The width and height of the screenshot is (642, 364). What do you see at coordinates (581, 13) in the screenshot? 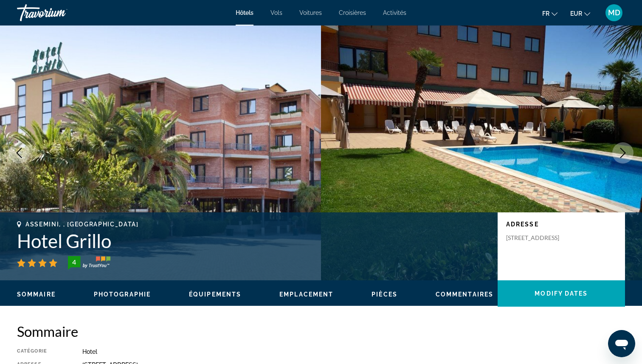
I see `button: Change currency` at bounding box center [581, 13].